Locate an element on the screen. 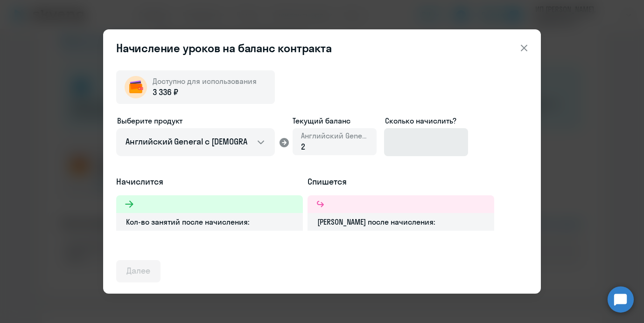 The height and width of the screenshot is (323, 644). span: Выберите продукт is located at coordinates (150, 121).